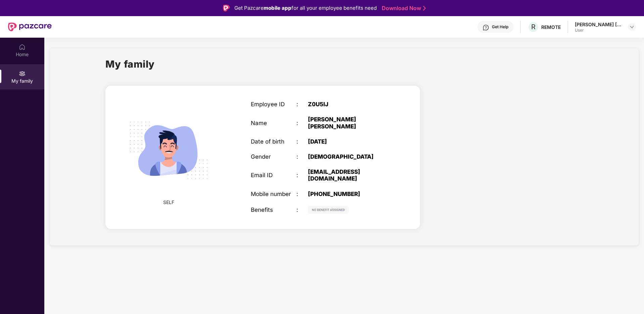 This screenshot has height=314, width=644. Describe the element at coordinates (632, 27) in the screenshot. I see `img: svg+xml;base64,PHN2ZyBpZD0iRHJvcGRvd24tMzJ4MzIiIHhtbG5zPSJodHRwOi8vd3d3LnczLm9yZy8yMDAwL3N2ZyIgd2...` at that location.